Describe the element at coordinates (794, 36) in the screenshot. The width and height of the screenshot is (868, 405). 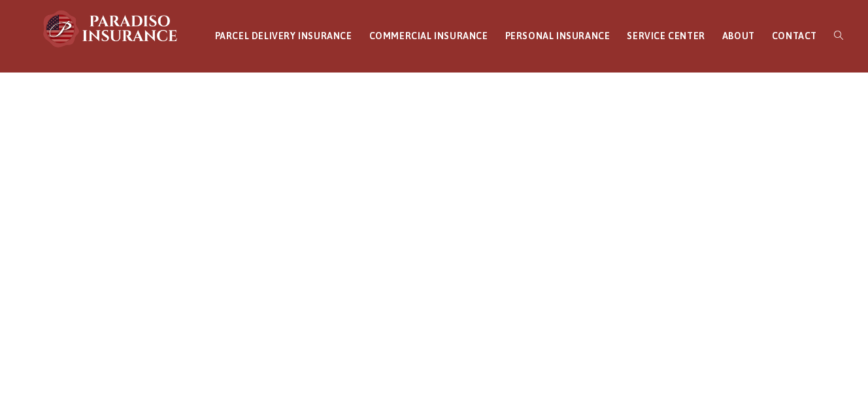
I see `span: CONTACT` at that location.